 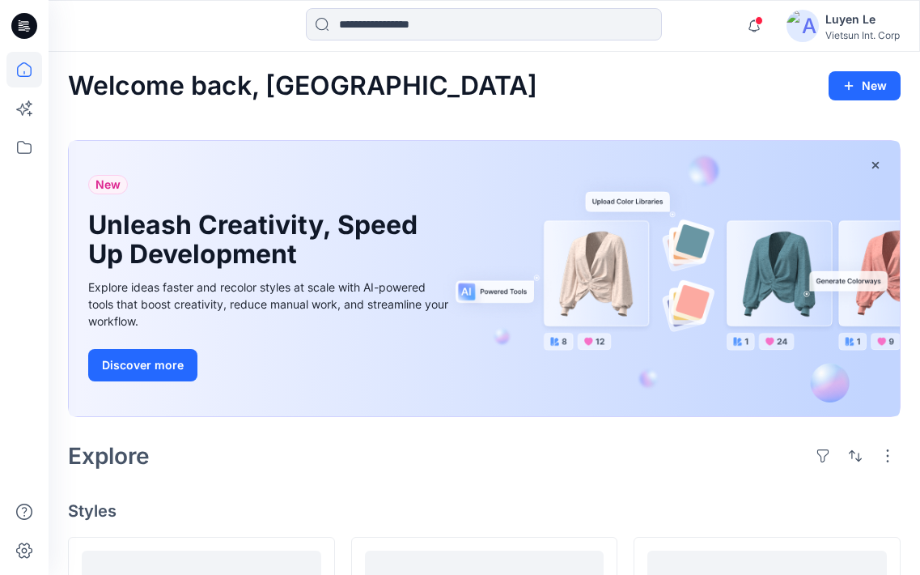 I want to click on h2: Explore, so click(x=108, y=456).